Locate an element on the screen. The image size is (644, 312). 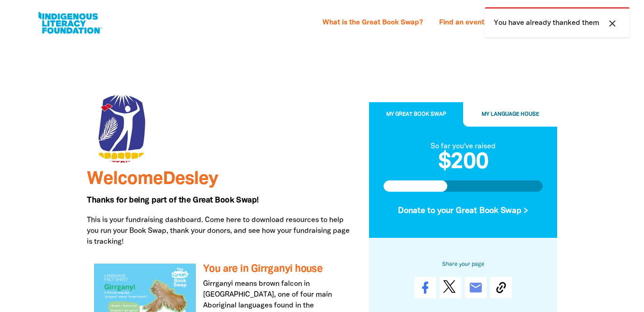
span: My Great Book Swap is located at coordinates (416, 114).